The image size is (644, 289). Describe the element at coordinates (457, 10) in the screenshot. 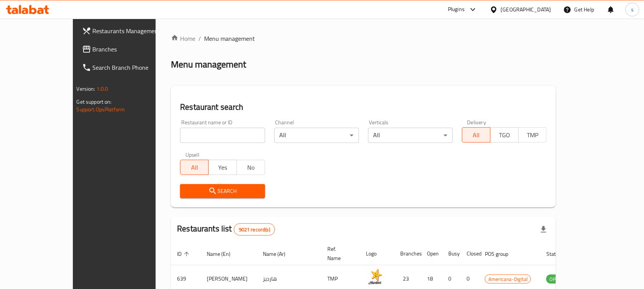

I see `div: Plugins` at that location.